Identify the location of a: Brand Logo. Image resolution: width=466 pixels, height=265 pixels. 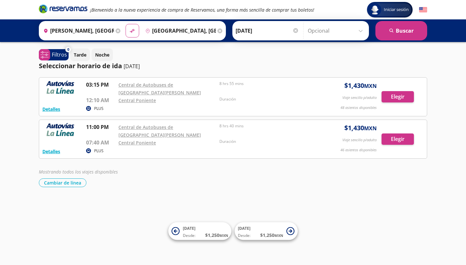
(63, 10).